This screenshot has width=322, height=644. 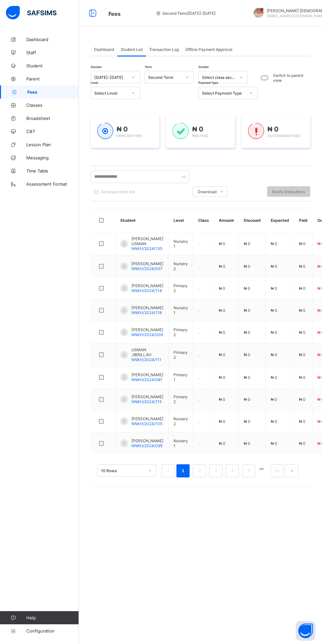 I want to click on span: NNKH/2024/115, so click(x=146, y=402).